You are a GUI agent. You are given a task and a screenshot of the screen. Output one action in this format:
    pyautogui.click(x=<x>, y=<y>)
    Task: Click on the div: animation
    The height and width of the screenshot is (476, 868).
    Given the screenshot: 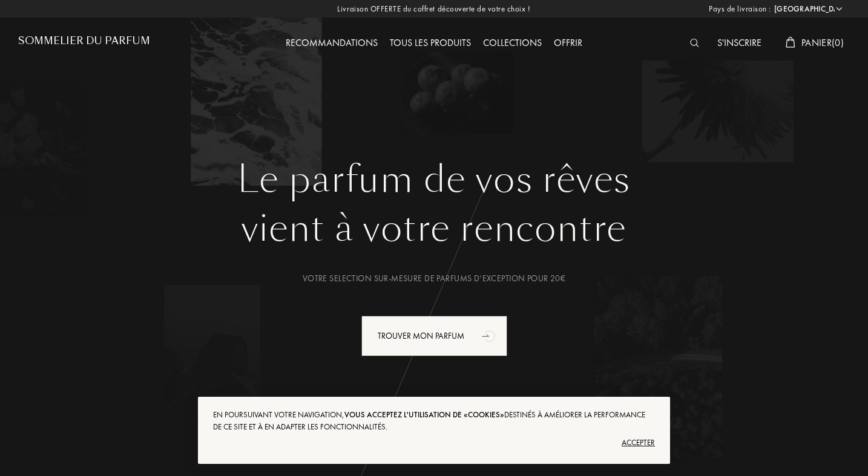 What is the action you would take?
    pyautogui.click(x=490, y=336)
    